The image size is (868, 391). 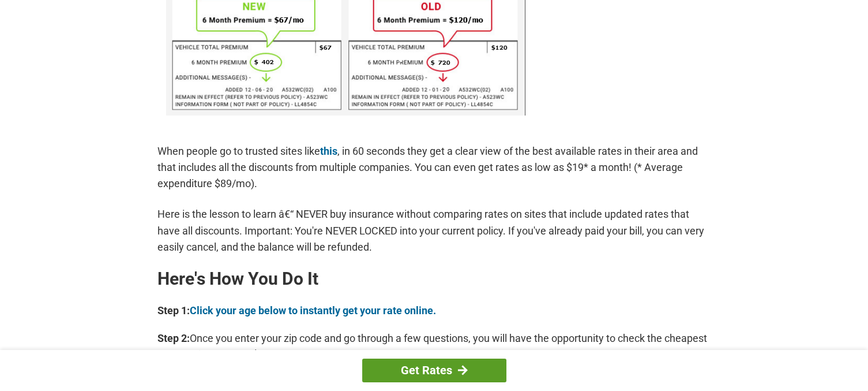 I want to click on a: Click your age below to instantly get your rate online., so click(x=312, y=310).